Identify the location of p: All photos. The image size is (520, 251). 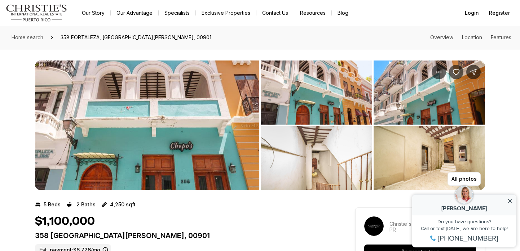
(464, 179).